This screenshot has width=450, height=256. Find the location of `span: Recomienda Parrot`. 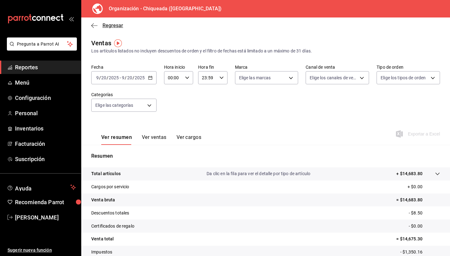

span: Recomienda Parrot is located at coordinates (45, 202).